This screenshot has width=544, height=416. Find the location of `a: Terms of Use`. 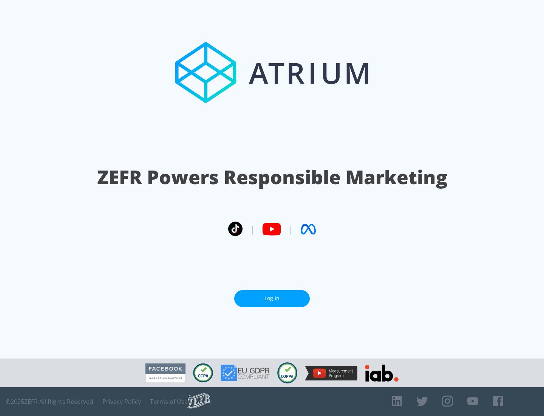

a: Terms of Use is located at coordinates (169, 401).